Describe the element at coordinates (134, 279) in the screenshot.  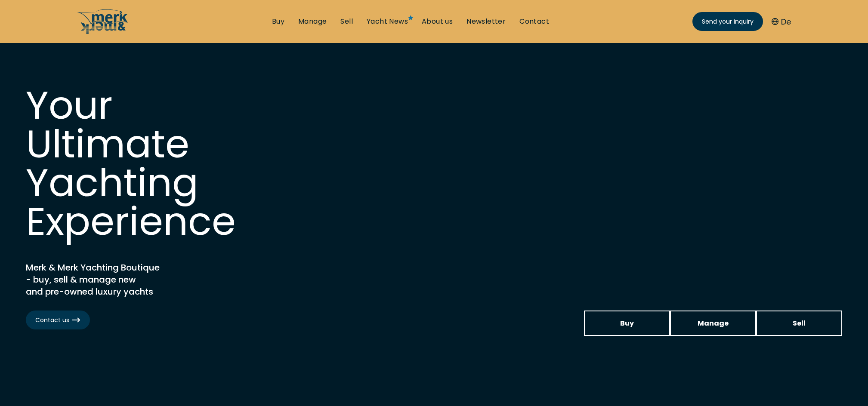
I see `h2: Merk & Merk Yachting Boutique - buy, sell & manage new and pre-owned luxury yachts` at that location.